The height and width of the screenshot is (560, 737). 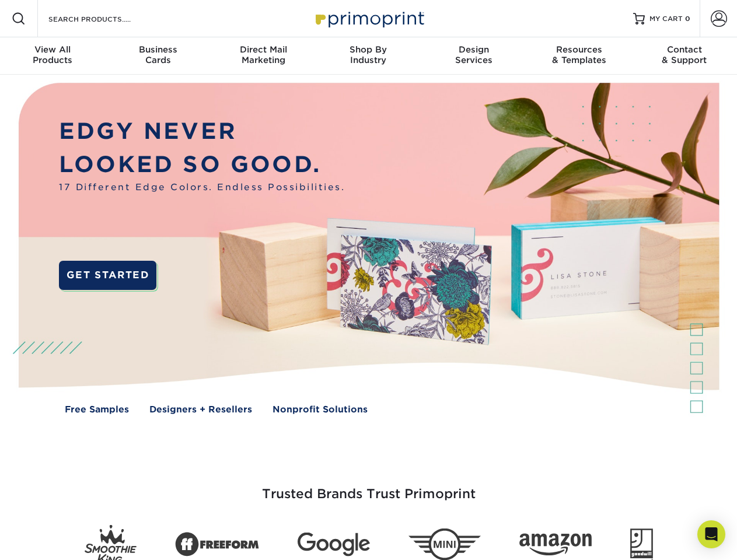 What do you see at coordinates (473, 56) in the screenshot?
I see `a: DesignServices` at bounding box center [473, 56].